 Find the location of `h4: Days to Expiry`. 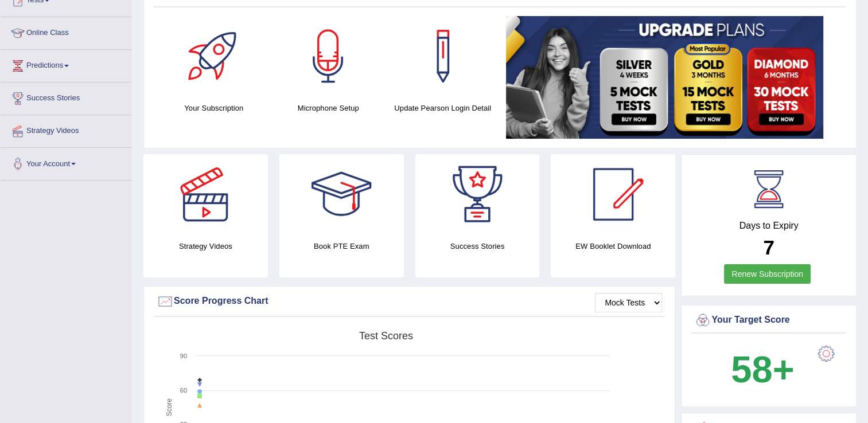

h4: Days to Expiry is located at coordinates (769, 226).